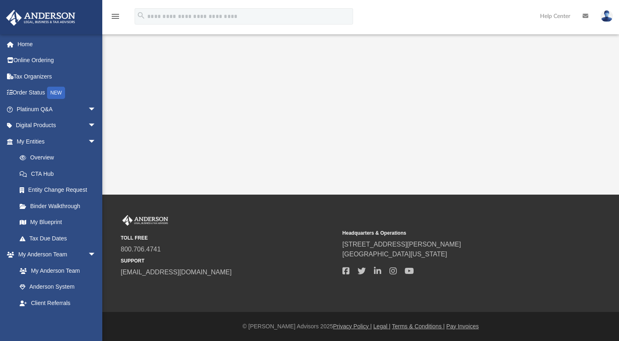 This screenshot has height=341, width=619. What do you see at coordinates (55, 255) in the screenshot?
I see `a: My Anderson Teamarrow_drop_down` at bounding box center [55, 255].